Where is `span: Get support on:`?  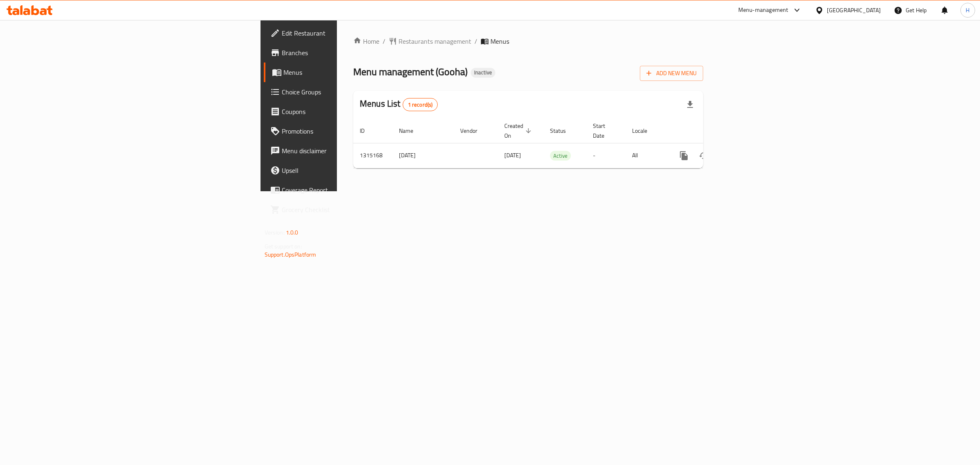
span: Get support on: is located at coordinates (284, 246).